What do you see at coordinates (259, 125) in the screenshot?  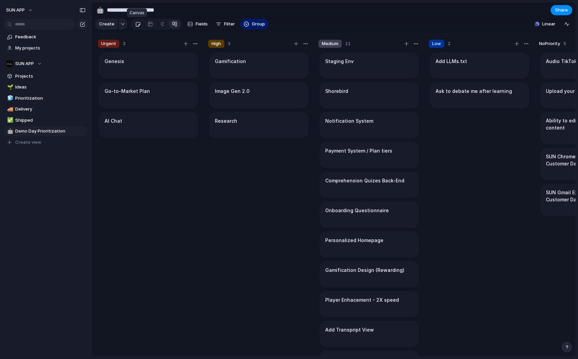 I see `div: Research` at bounding box center [259, 125].